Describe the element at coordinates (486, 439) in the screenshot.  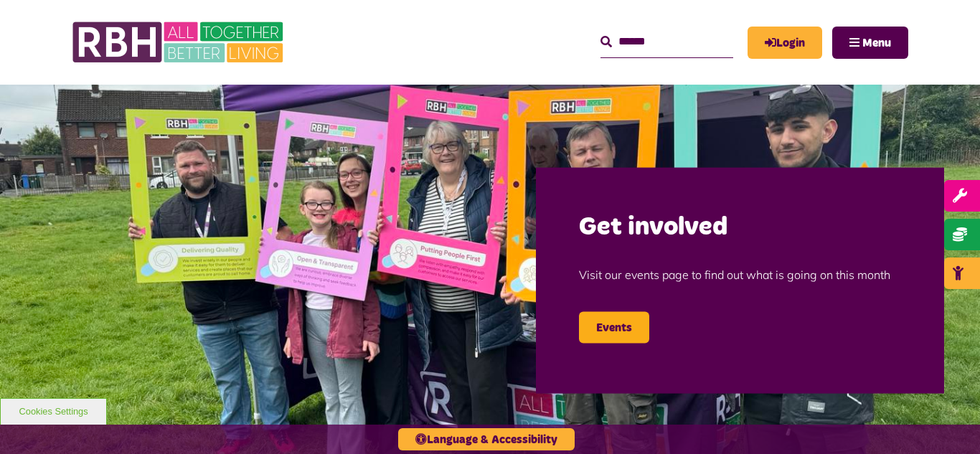
I see `button: Language & Accessibility` at that location.